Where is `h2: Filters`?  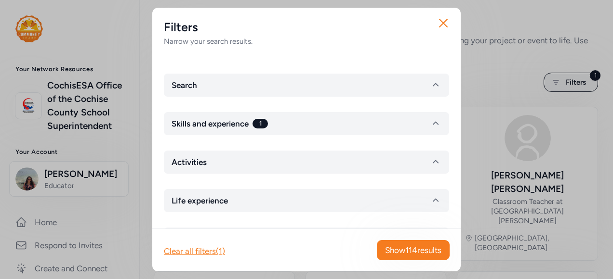
h2: Filters is located at coordinates (306, 27).